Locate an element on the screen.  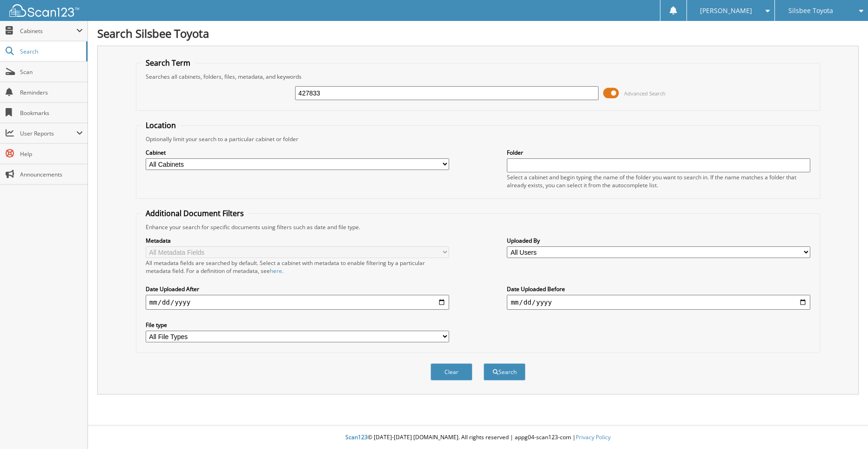
span: Scan is located at coordinates (51, 72).